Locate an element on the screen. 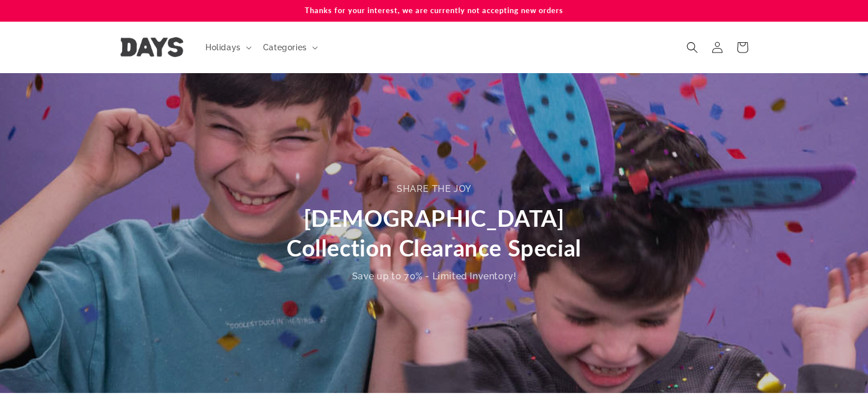 The height and width of the screenshot is (397, 868). span: Save up to 70% - Limited Inventory! is located at coordinates (434, 276).